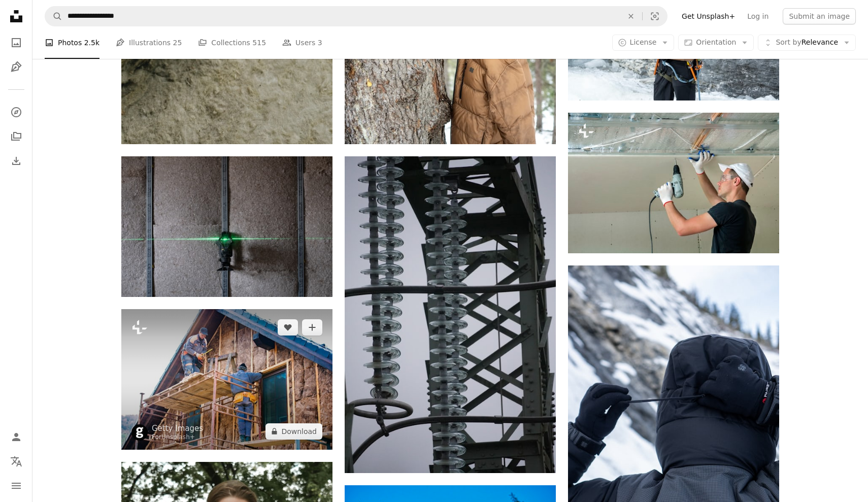  What do you see at coordinates (54, 16) in the screenshot?
I see `button: Search Unsplash` at bounding box center [54, 16].